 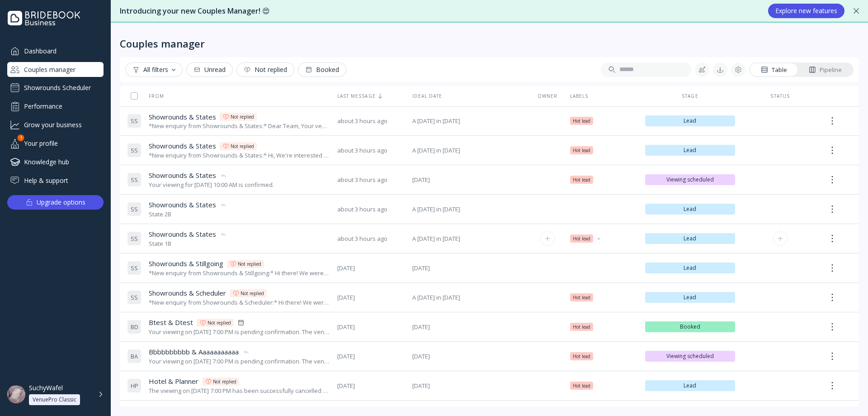 What do you see at coordinates (187, 293) in the screenshot?
I see `span: Showrounds & Scheduler` at bounding box center [187, 293].